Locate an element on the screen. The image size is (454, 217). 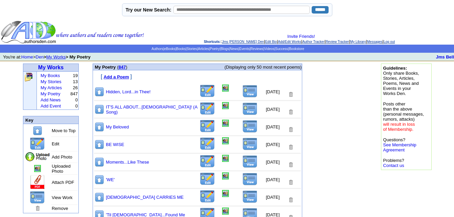
font: 26 is located at coordinates (75, 88).